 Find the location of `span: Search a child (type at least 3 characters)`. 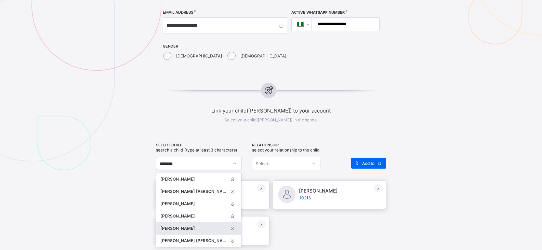

span: Search a child (type at least 3 characters) is located at coordinates (197, 150).